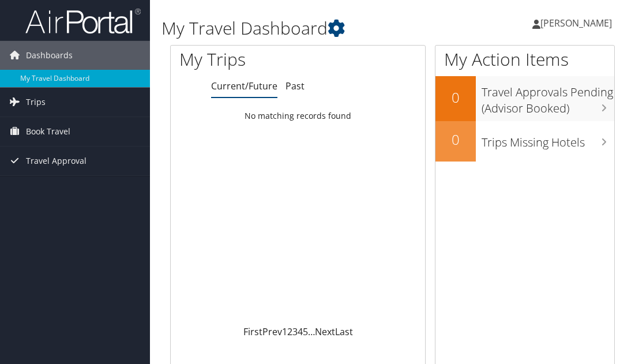 This screenshot has height=364, width=635. What do you see at coordinates (244, 86) in the screenshot?
I see `a: Current/Future` at bounding box center [244, 86].